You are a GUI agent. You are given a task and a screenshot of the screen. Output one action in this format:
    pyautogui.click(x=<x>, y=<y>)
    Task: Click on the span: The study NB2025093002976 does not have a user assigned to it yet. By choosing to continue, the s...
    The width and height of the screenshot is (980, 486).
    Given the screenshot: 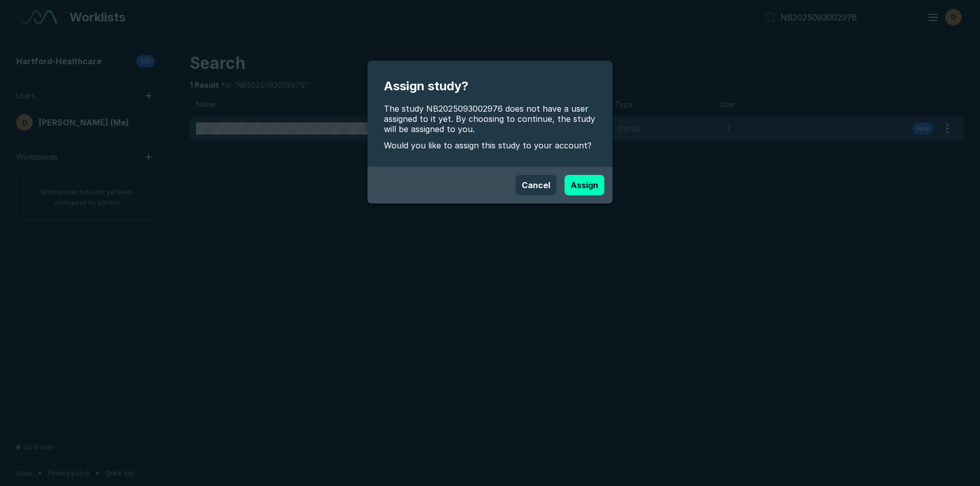 What is the action you would take?
    pyautogui.click(x=490, y=119)
    